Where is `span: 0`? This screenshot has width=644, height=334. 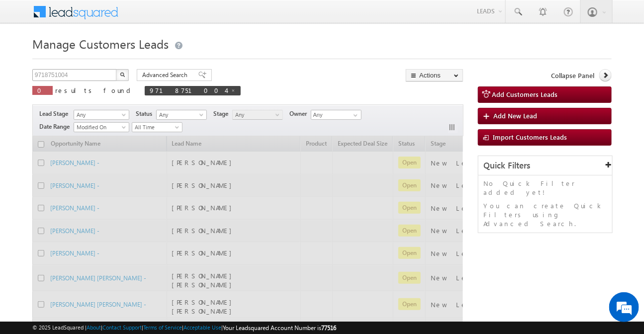
span: 0 is located at coordinates (42, 90).